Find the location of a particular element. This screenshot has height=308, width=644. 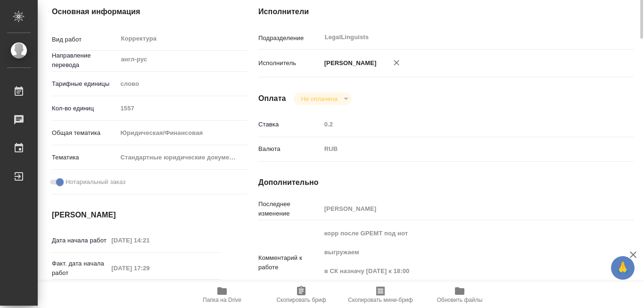

div: слово is located at coordinates (182, 84).